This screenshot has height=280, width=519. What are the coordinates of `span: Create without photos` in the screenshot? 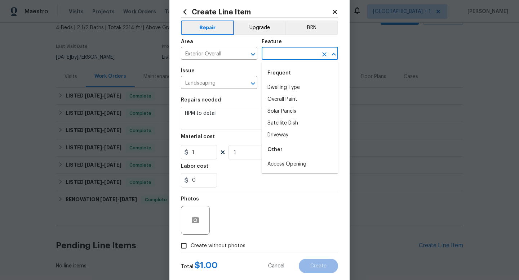 It's located at (218, 246).